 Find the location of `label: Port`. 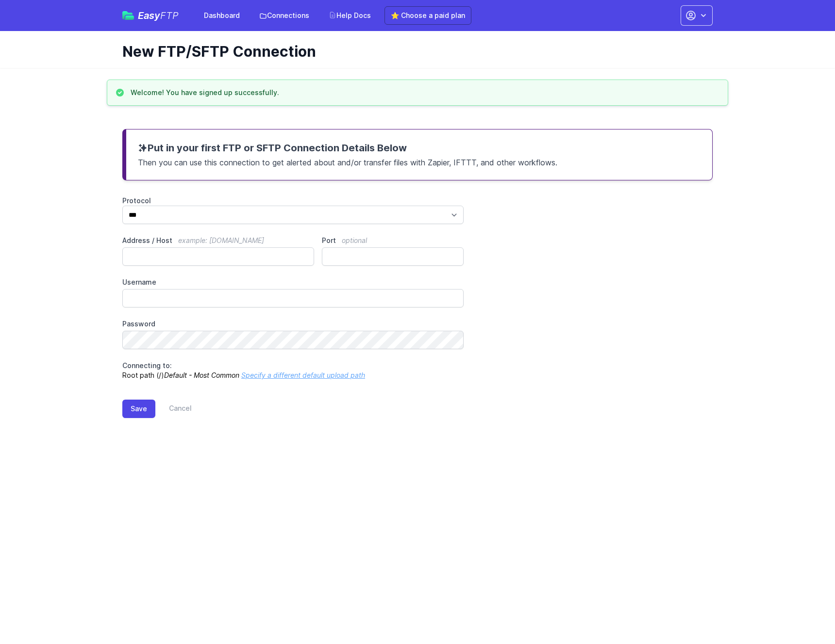

label: Port is located at coordinates (393, 241).